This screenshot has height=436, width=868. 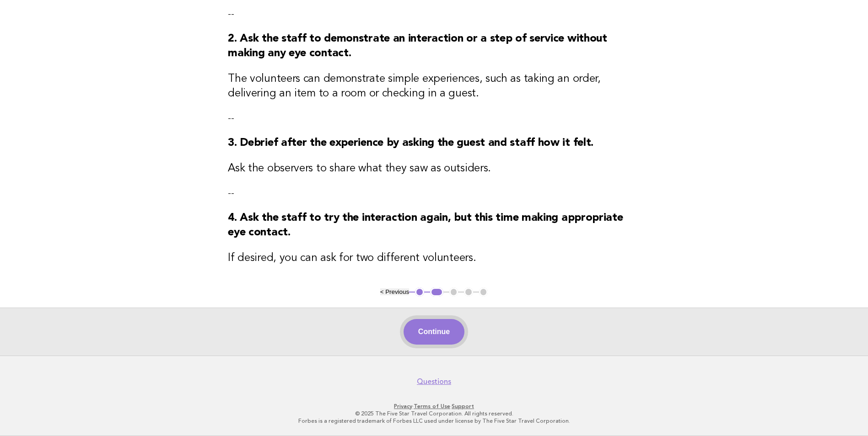 What do you see at coordinates (425, 226) in the screenshot?
I see `strong: 4. Ask the staff to try the interaction again, but this time making appropriate eye contact.` at bounding box center [425, 226].